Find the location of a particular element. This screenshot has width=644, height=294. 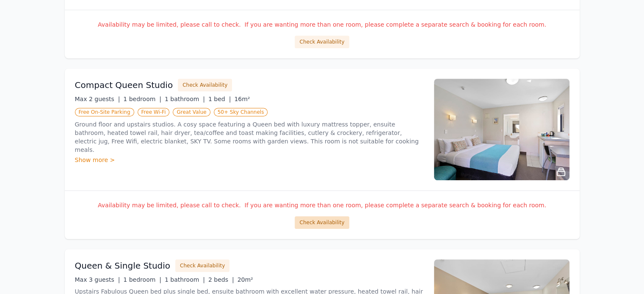

span: 1 bed | is located at coordinates (219, 99).